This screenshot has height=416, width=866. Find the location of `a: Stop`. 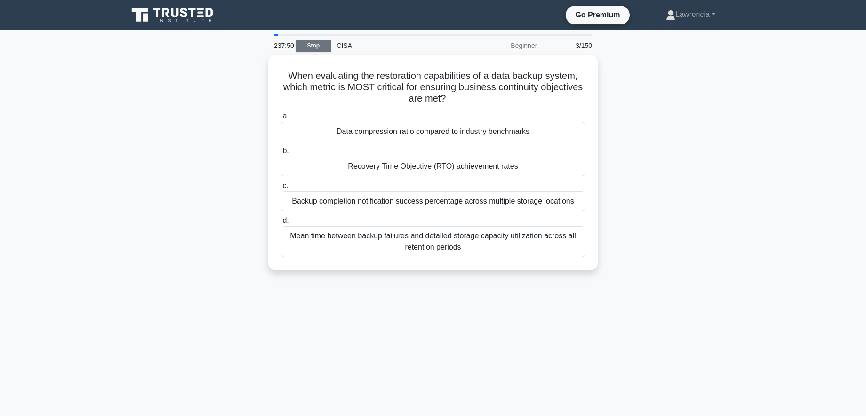

a: Stop is located at coordinates (313, 46).